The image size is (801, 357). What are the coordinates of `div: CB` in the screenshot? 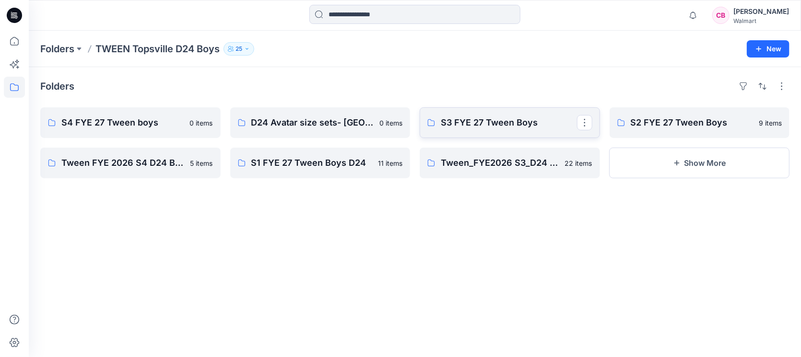 It's located at (721, 15).